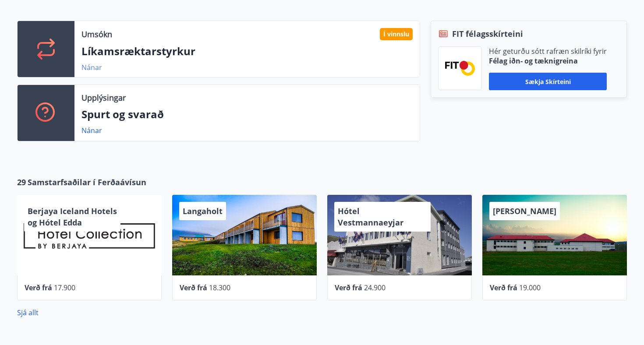 This screenshot has width=644, height=345. I want to click on p: Spurt og svarað, so click(248, 114).